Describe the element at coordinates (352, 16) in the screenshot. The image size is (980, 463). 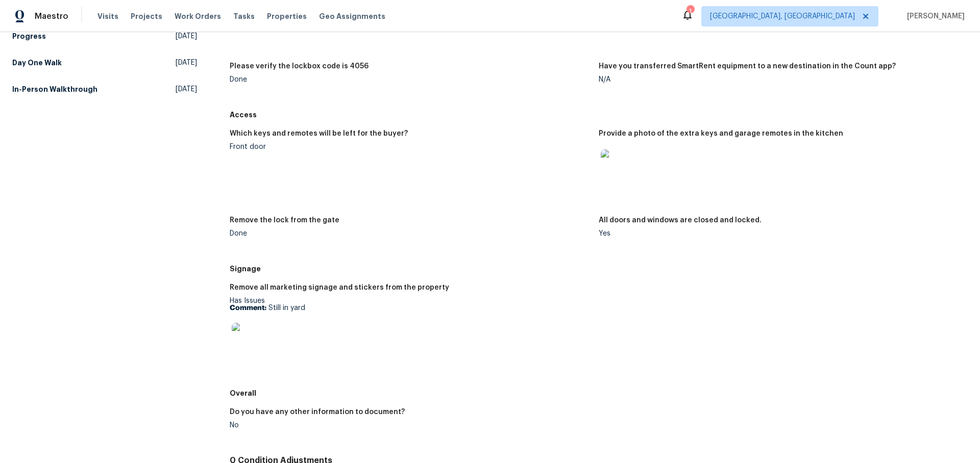
I see `span: Geo Assignments` at that location.